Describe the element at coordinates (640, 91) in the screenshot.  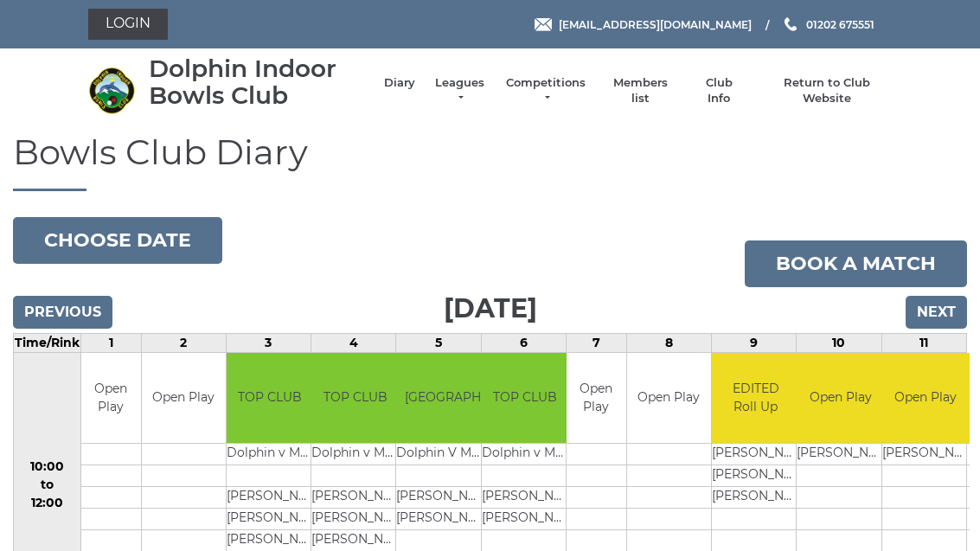
I see `a: Members list` at that location.